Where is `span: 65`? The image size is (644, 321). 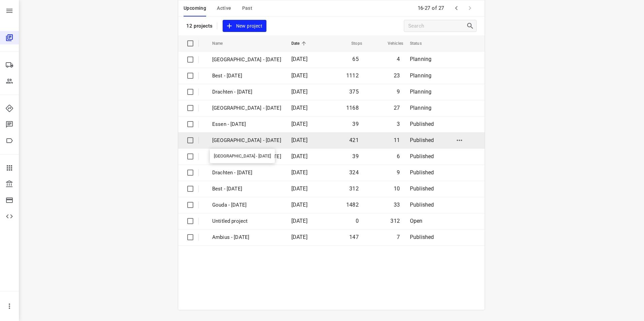
span: 65 is located at coordinates (355, 59).